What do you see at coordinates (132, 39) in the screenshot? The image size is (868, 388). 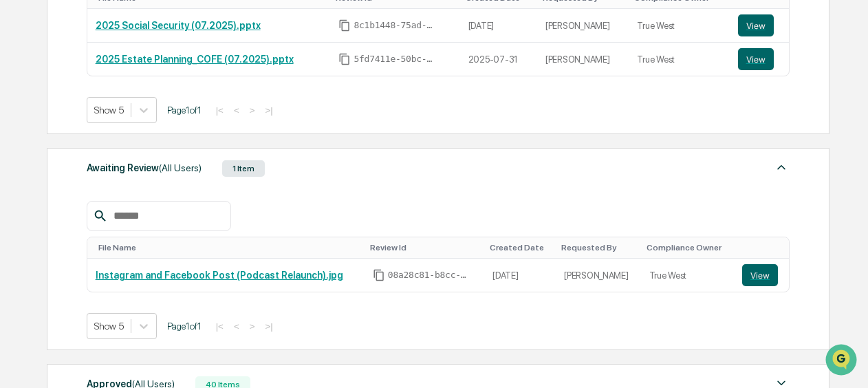 I see `p: How can we help?` at bounding box center [132, 39].